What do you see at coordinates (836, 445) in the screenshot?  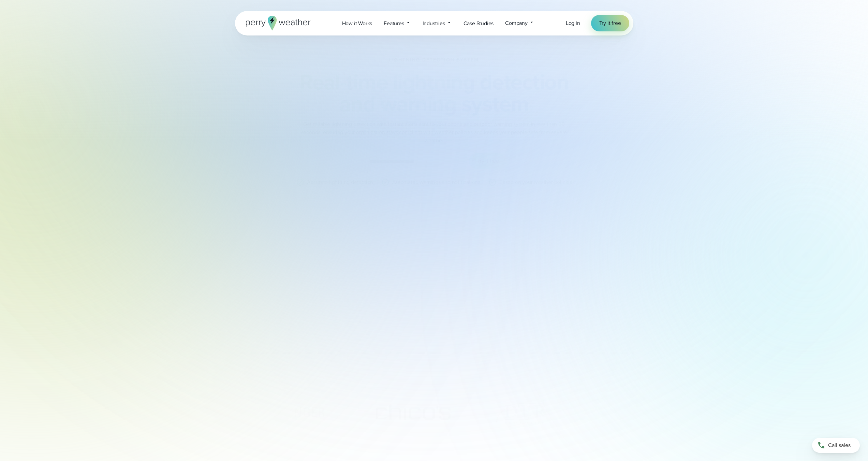 I see `a: Call sales` at bounding box center [836, 445].